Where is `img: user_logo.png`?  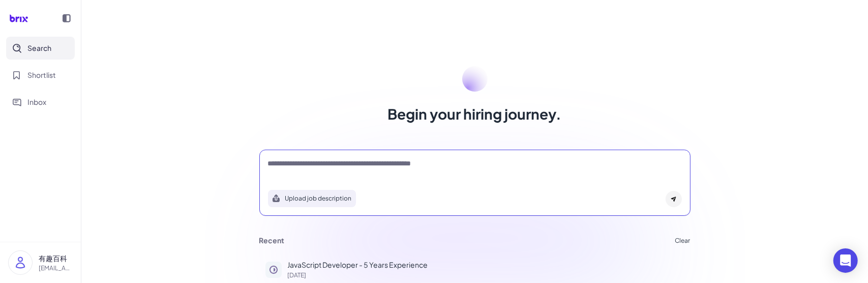 img: user_logo.png is located at coordinates (20, 262).